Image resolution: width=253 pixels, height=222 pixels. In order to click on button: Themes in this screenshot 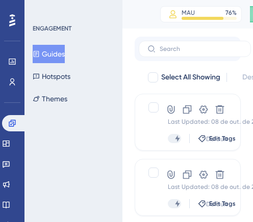, I will do `click(50, 99)`.